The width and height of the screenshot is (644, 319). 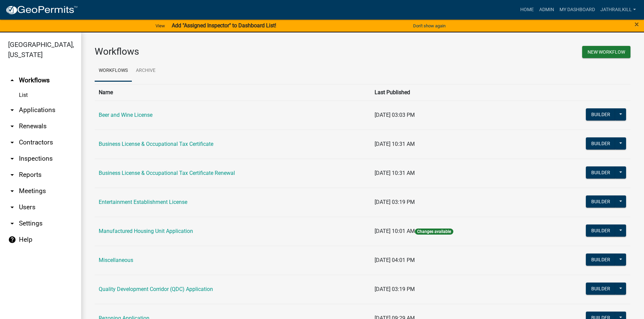 I want to click on button: Close, so click(x=636, y=25).